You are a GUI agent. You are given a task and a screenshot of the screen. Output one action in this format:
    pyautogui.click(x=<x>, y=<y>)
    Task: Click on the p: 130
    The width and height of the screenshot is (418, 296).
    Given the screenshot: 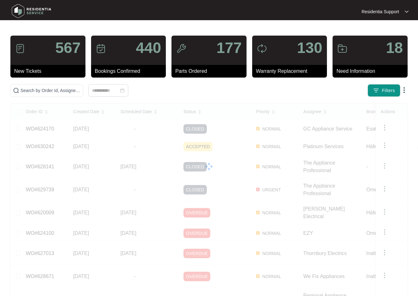 What is the action you would take?
    pyautogui.click(x=309, y=48)
    